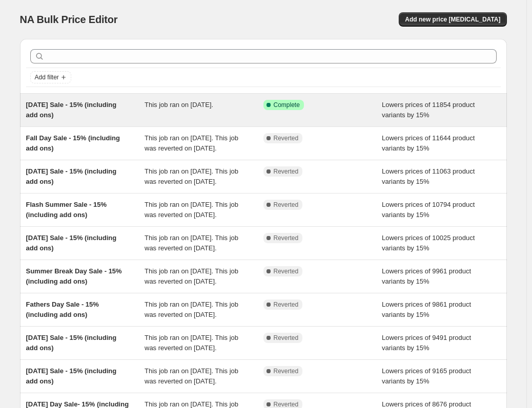 This screenshot has height=408, width=532. Describe the element at coordinates (69, 19) in the screenshot. I see `span: NA Bulk Price Editor` at that location.